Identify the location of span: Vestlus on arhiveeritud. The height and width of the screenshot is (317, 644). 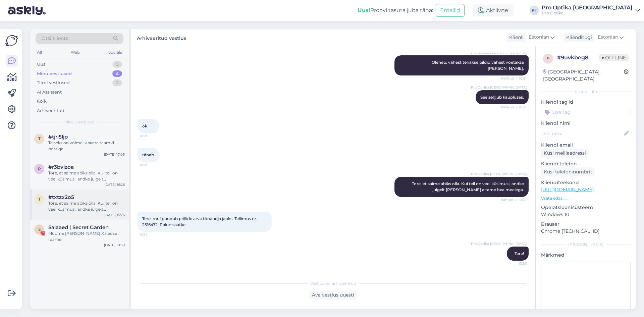
(333, 283).